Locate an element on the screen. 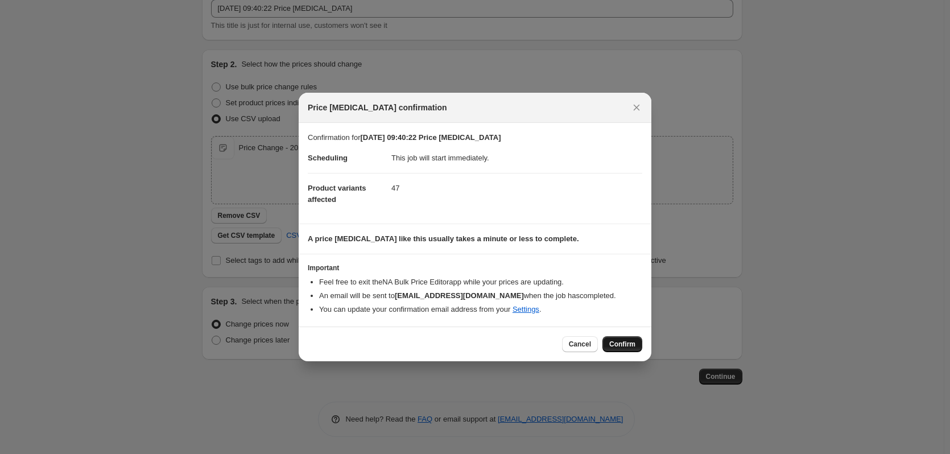  p: Confirmation for is located at coordinates (475, 138).